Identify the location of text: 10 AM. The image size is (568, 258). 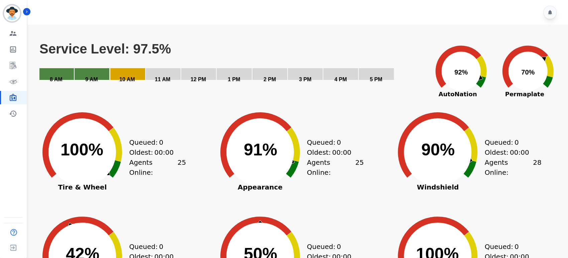
(127, 79).